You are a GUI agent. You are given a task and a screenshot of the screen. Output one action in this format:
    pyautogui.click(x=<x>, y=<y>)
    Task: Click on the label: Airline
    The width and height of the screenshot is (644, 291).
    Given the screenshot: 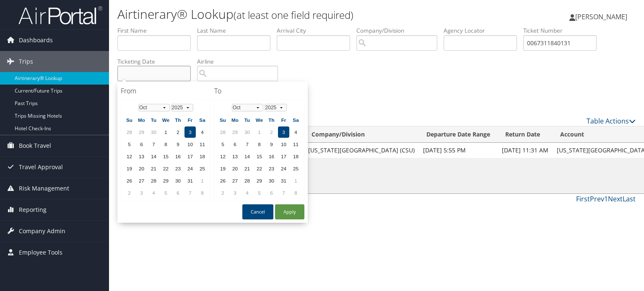 What is the action you would take?
    pyautogui.click(x=241, y=62)
    